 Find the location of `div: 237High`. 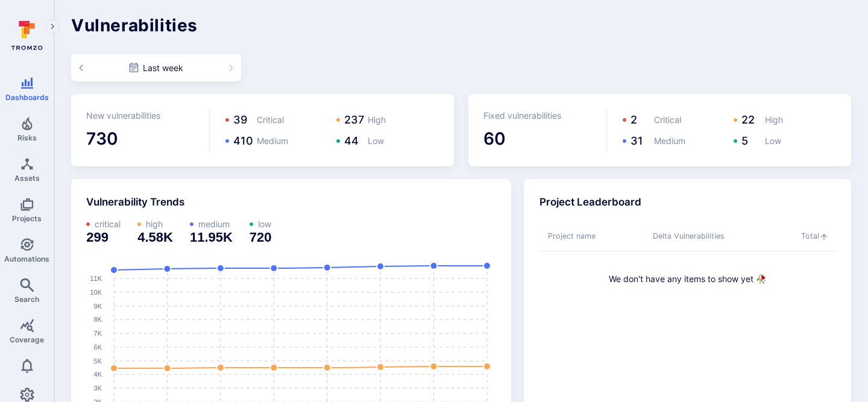

div: 237High is located at coordinates (388, 119).